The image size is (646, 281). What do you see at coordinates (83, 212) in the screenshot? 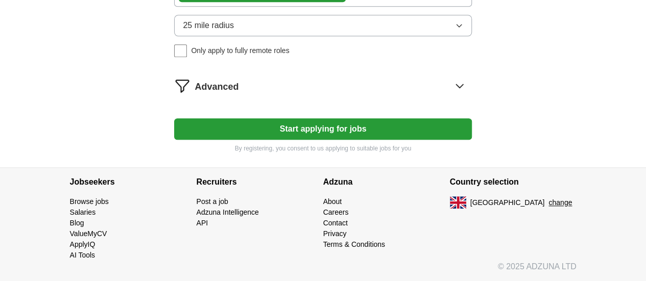
I see `a: Salaries` at bounding box center [83, 212].